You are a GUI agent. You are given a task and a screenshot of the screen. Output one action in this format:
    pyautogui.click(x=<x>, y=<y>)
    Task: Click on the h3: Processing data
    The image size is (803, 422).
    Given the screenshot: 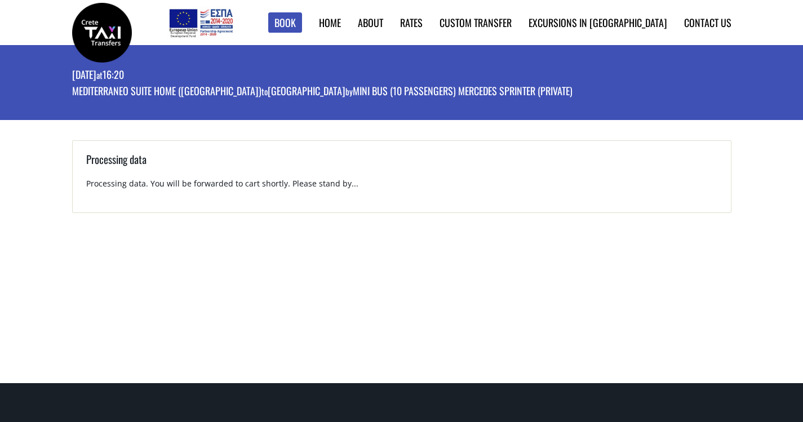 What is the action you would take?
    pyautogui.click(x=402, y=165)
    